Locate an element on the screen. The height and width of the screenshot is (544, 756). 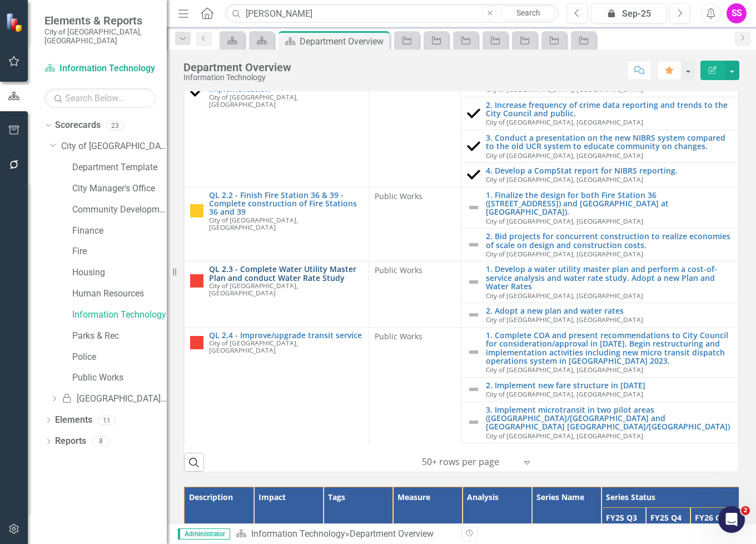
button: SS is located at coordinates (737, 13).